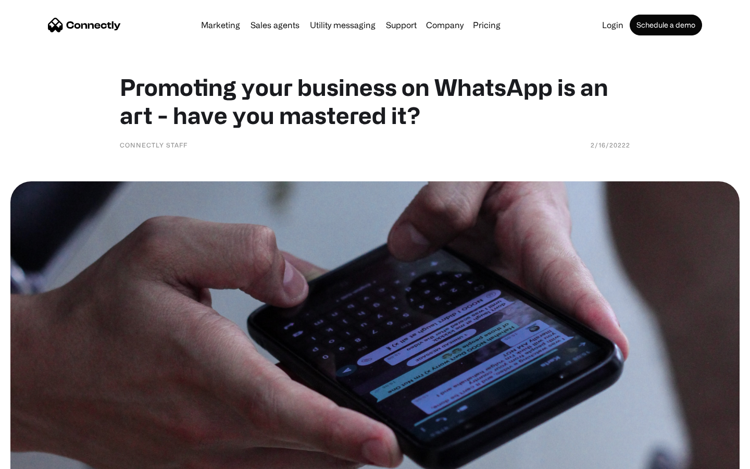 The width and height of the screenshot is (750, 469). I want to click on aside: Language selected: English, so click(36, 458).